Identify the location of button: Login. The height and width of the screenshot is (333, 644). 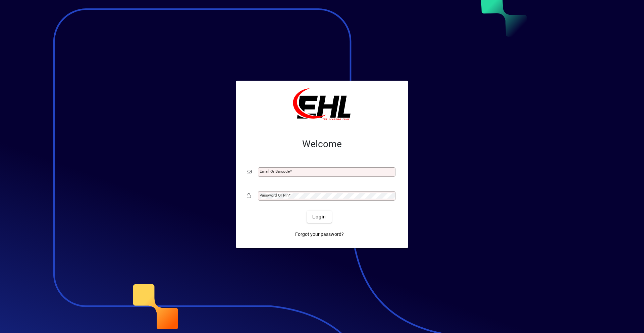
(319, 217).